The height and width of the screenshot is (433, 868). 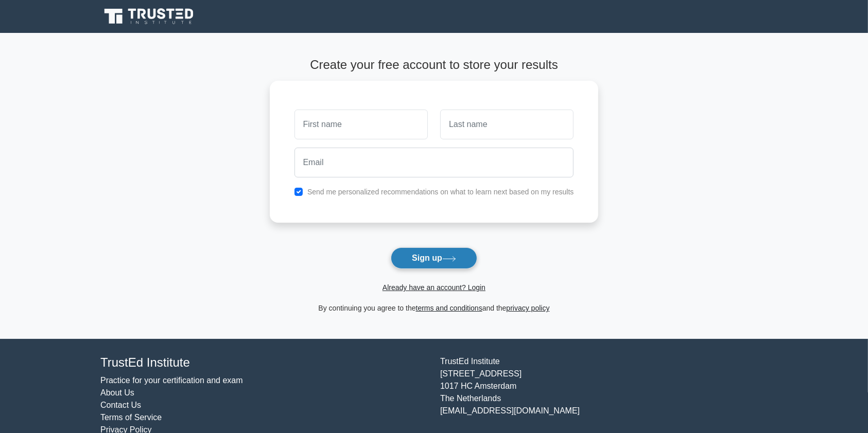 I want to click on a: Already have an account? Login, so click(x=434, y=287).